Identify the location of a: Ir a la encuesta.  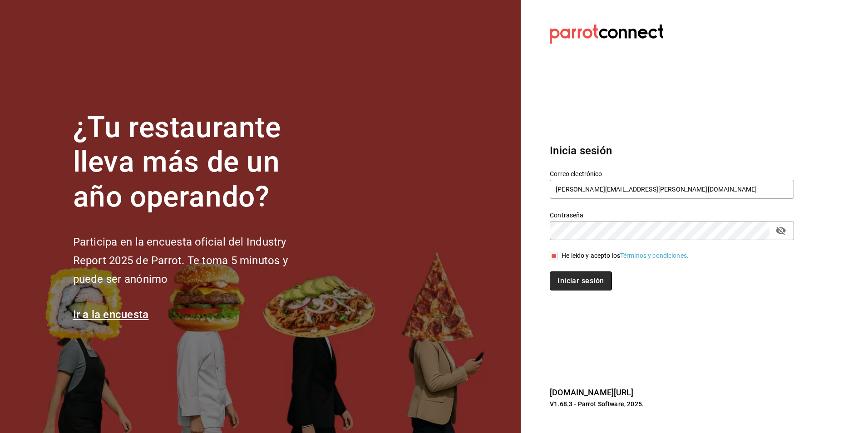
(111, 315).